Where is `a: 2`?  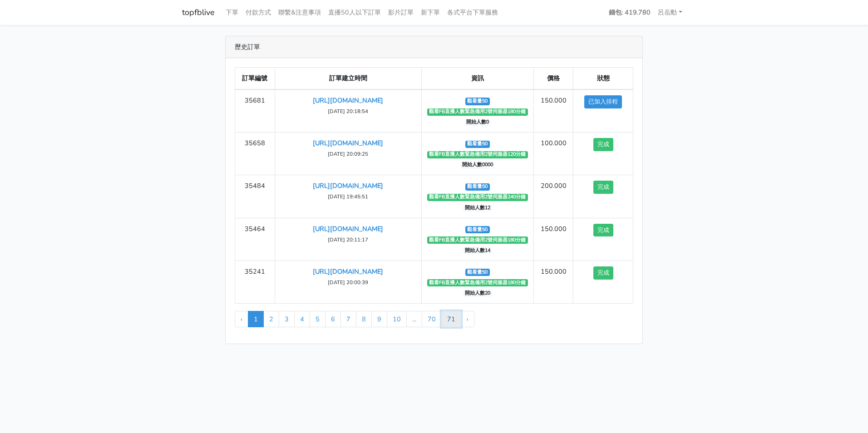 a: 2 is located at coordinates (271, 319).